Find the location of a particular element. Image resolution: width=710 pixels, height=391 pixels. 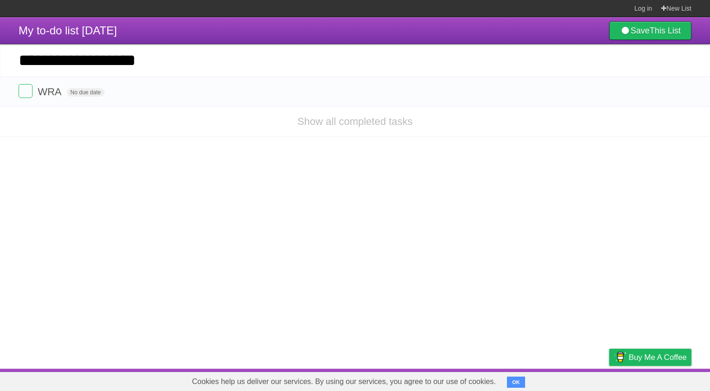

a: Buy me a coffee is located at coordinates (650, 357).